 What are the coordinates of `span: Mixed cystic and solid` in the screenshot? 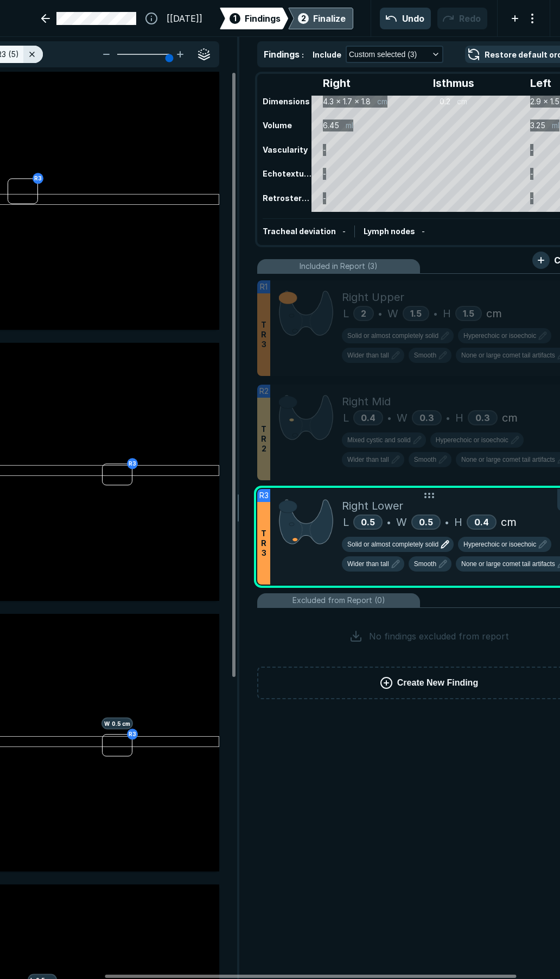 It's located at (379, 440).